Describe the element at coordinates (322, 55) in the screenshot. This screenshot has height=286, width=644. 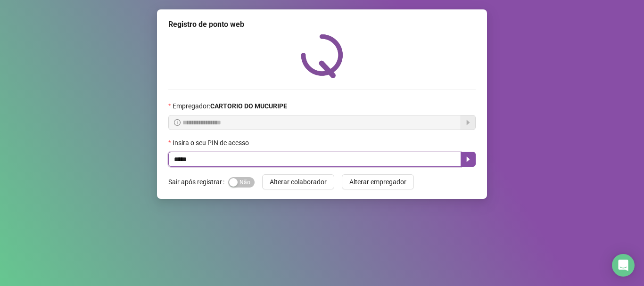
I see `img: QRPoint` at that location.